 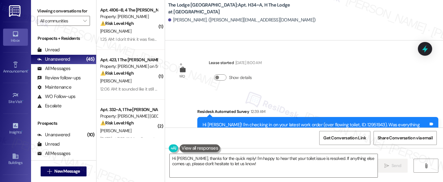 What do you see at coordinates (15, 11) in the screenshot?
I see `img: ResiDesk Logo` at bounding box center [15, 11].